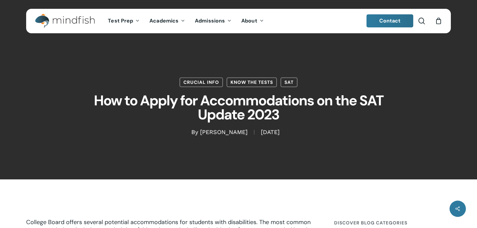 This screenshot has height=228, width=477. I want to click on h1: How to Apply for Accommodations on the SAT Update 2023, so click(238, 108).